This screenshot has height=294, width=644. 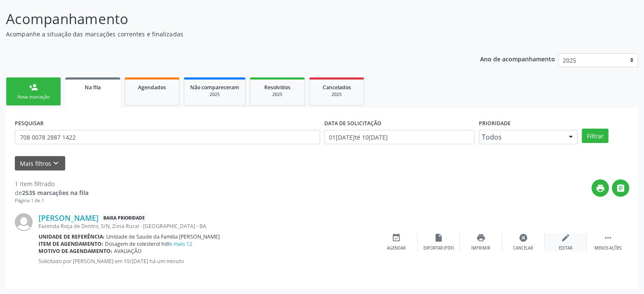 I want to click on input: Selecione um intervalo, so click(x=400, y=137).